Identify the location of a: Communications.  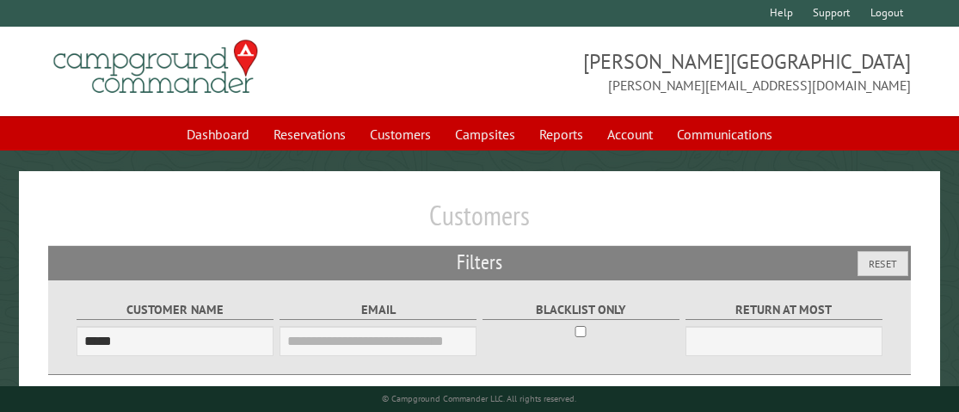
(724, 134).